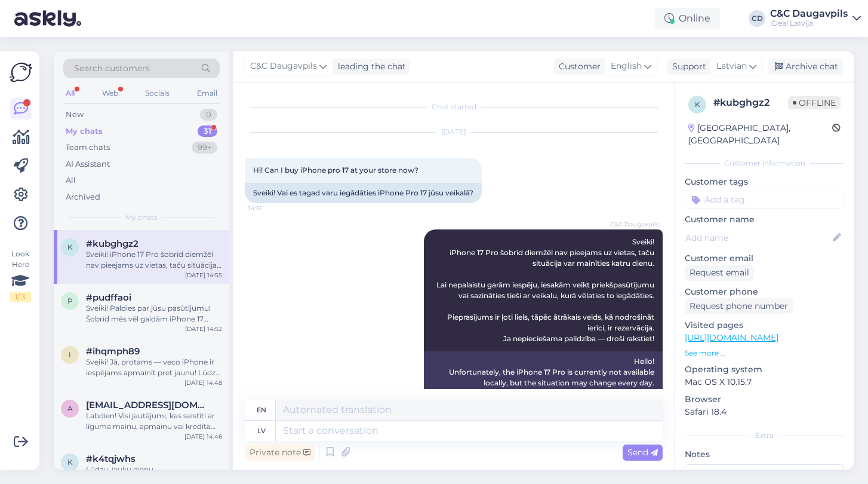 This screenshot has width=868, height=484. Describe the element at coordinates (207, 93) in the screenshot. I see `div: Email` at that location.